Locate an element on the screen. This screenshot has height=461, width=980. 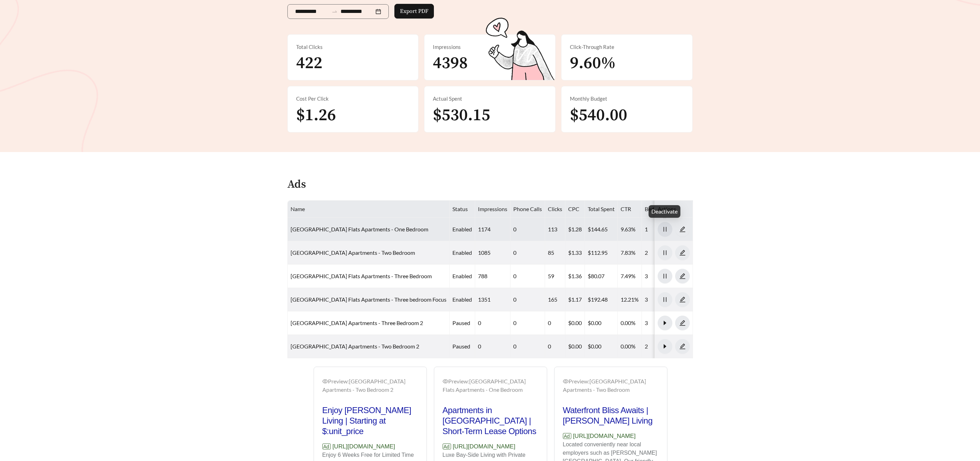
td: $112.95 is located at coordinates (601, 253).